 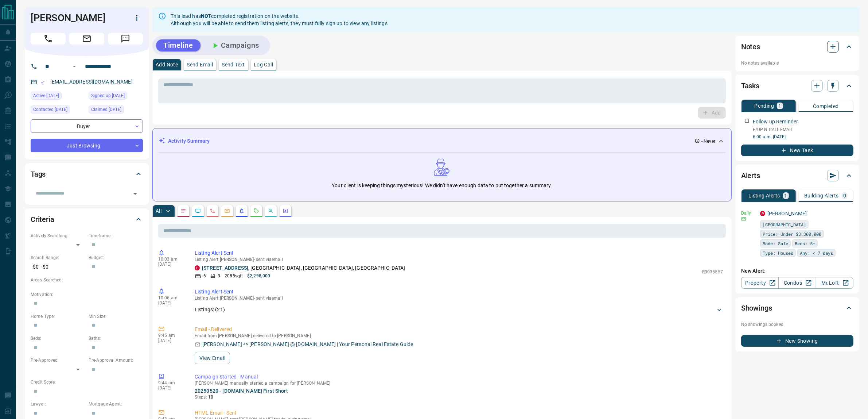 What do you see at coordinates (87, 280) in the screenshot?
I see `p: Areas Searched:` at bounding box center [87, 280].